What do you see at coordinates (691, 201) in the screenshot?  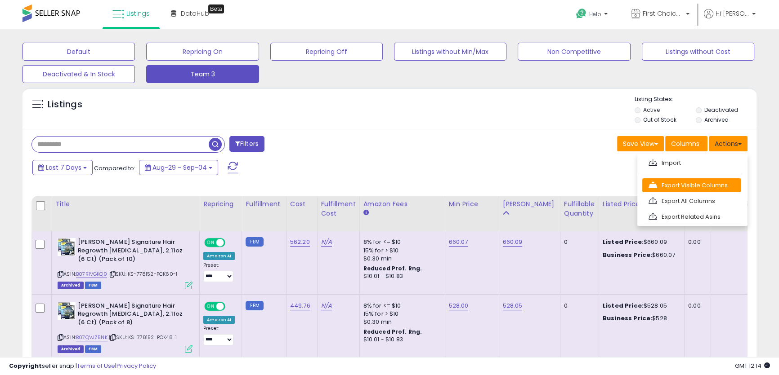 I see `a: Export All Columns` at bounding box center [691, 201].